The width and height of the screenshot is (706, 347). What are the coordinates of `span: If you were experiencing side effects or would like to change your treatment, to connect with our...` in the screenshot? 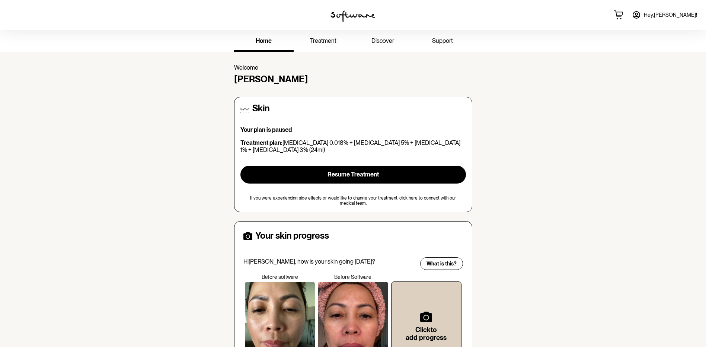 It's located at (353, 201).